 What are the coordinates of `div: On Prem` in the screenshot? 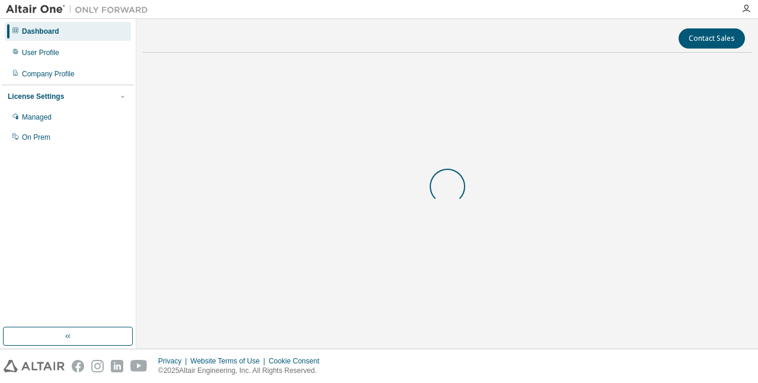 It's located at (36, 137).